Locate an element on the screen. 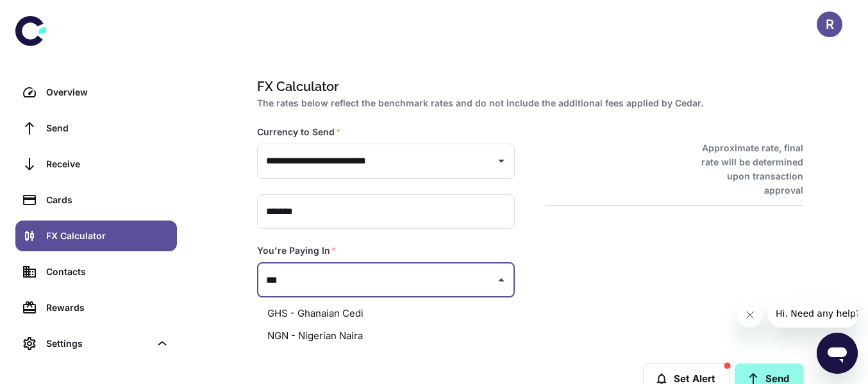 This screenshot has height=384, width=868. a: Receive is located at coordinates (96, 164).